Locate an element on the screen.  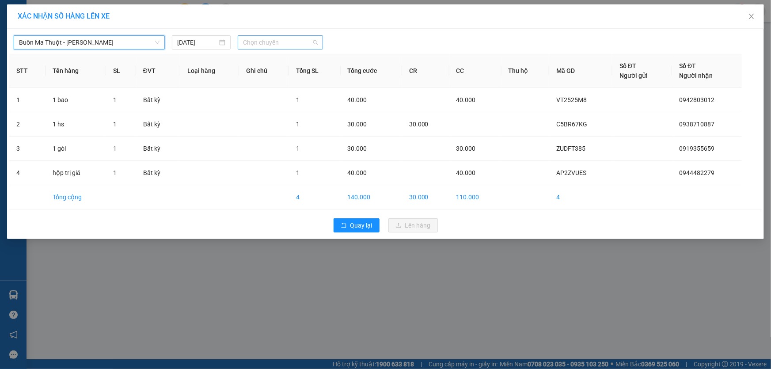
th: STT is located at coordinates (27, 71).